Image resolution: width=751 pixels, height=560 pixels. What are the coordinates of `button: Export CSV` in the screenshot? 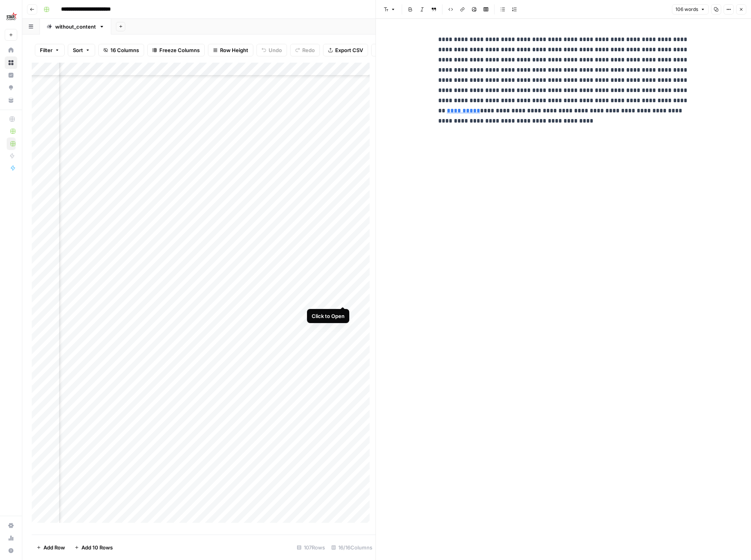 It's located at (345, 50).